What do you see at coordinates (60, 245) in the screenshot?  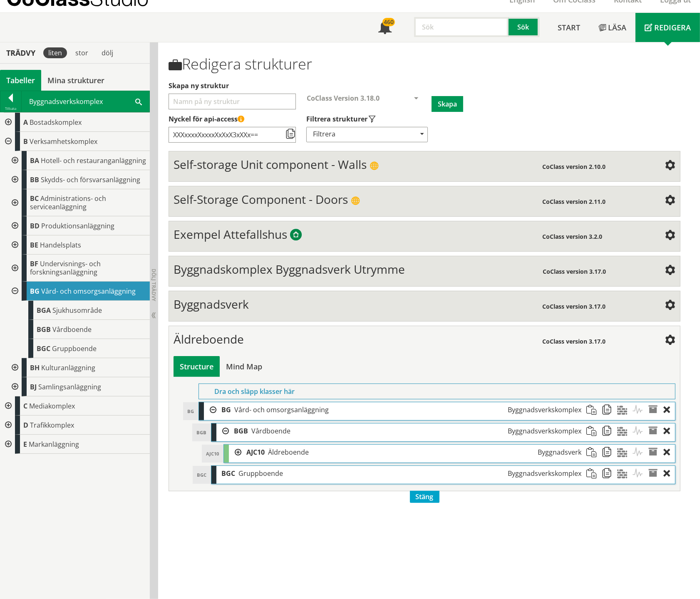 I see `span: Handelsplats` at bounding box center [60, 245].